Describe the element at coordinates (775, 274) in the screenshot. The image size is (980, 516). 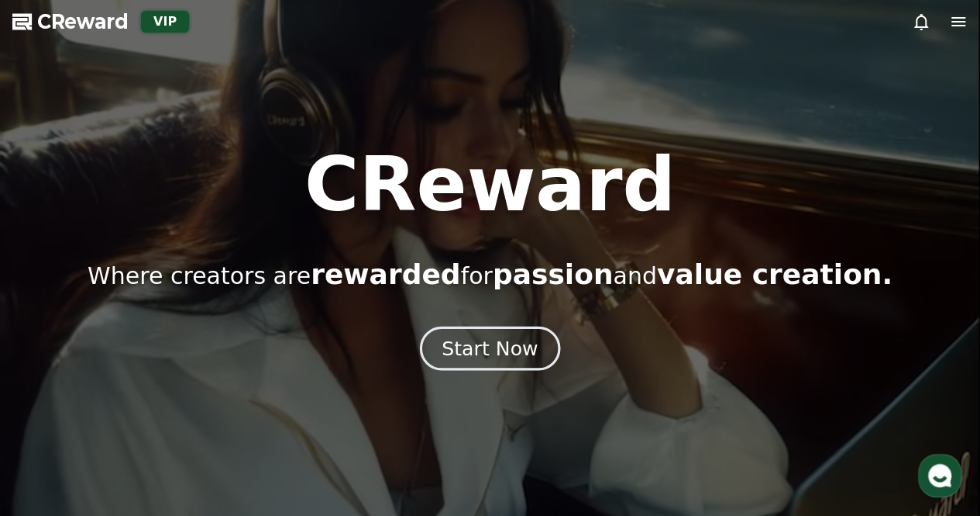
I see `span: value creation.` at that location.